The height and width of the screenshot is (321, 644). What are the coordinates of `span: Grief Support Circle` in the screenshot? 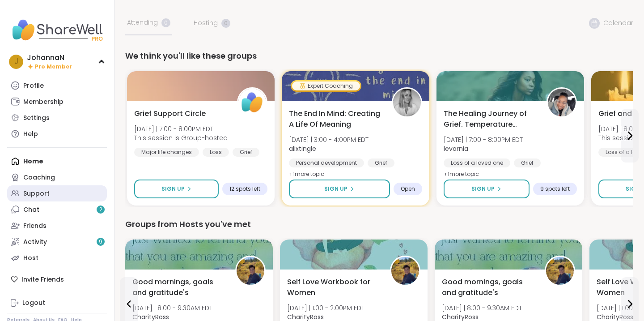 It's located at (170, 114).